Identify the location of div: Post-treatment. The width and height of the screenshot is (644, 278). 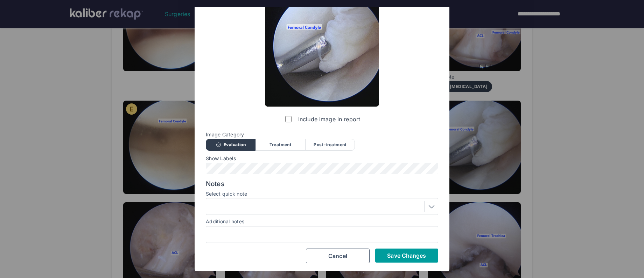
(330, 145).